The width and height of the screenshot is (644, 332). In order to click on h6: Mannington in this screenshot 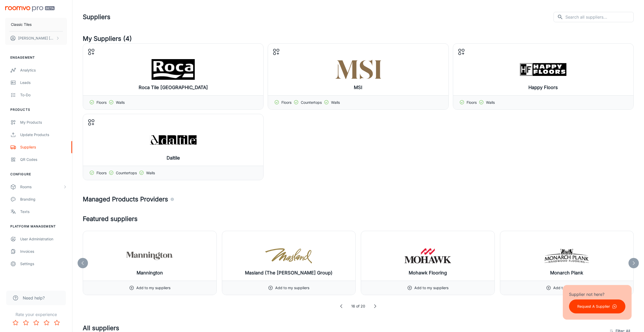, I will do `click(150, 273)`.